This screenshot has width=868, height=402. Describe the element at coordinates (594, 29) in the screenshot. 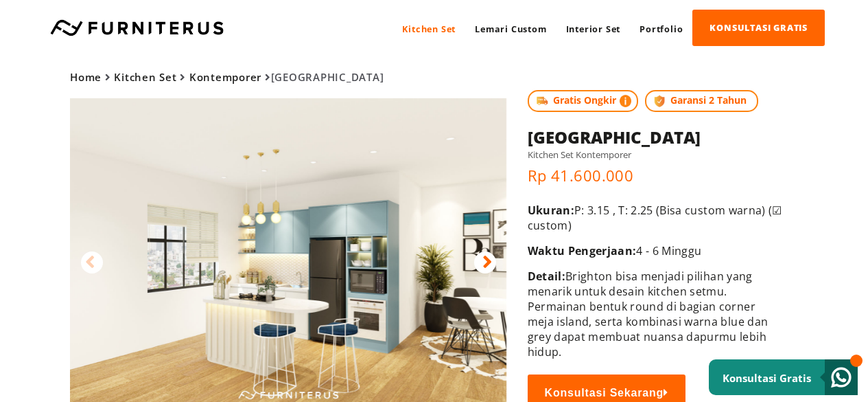

I see `a: Interior Set` at that location.